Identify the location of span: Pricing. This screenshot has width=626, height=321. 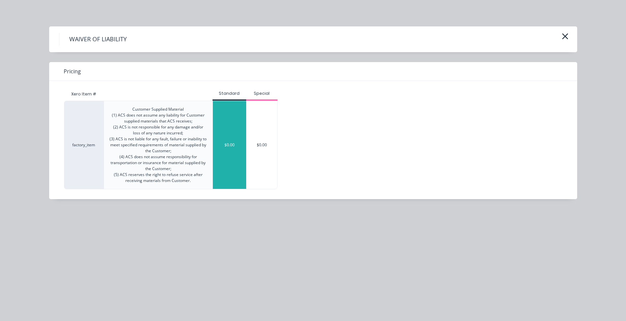
(72, 71).